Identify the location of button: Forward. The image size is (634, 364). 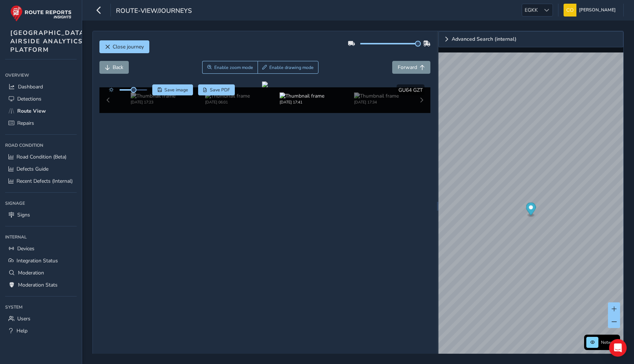
(412, 67).